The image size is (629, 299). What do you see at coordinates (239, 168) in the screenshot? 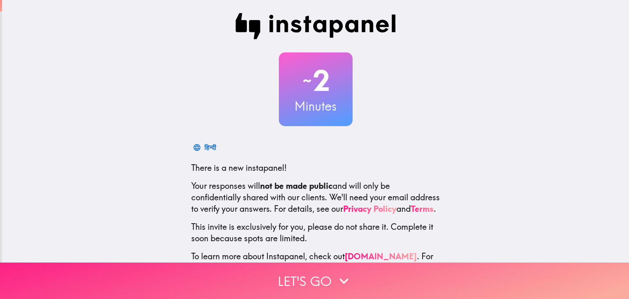
I see `span: There is a new instapanel!` at bounding box center [239, 168].